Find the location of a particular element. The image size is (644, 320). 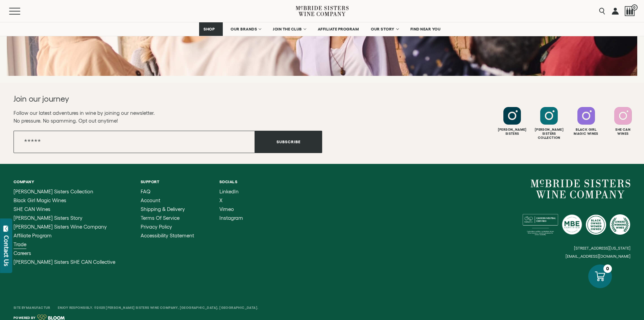

span: OUR BRANDS is located at coordinates (244, 29).